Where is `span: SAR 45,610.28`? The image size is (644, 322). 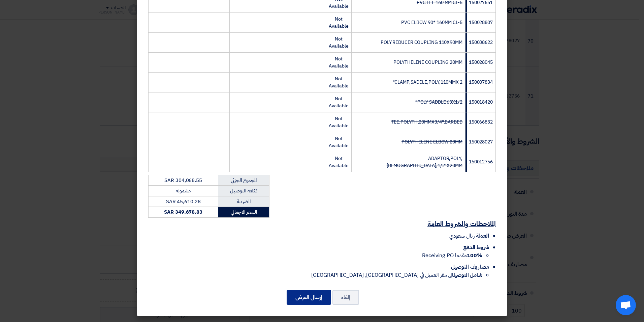 span: SAR 45,610.28 is located at coordinates (184, 201).